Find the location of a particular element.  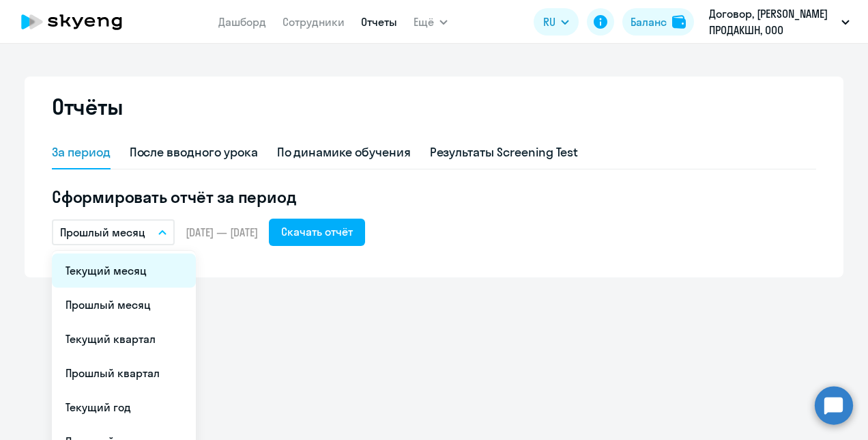

div: По динамике обучения is located at coordinates (344, 152).